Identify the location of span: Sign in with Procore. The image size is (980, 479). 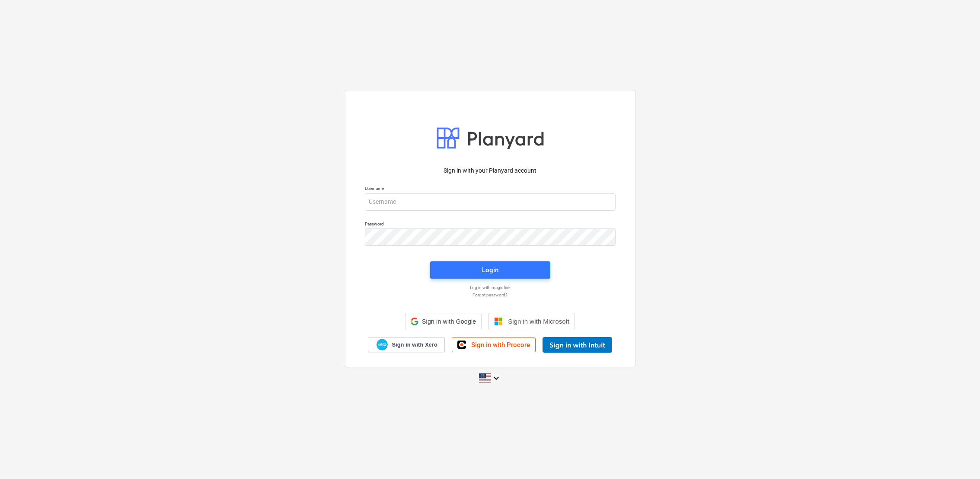
(500, 345).